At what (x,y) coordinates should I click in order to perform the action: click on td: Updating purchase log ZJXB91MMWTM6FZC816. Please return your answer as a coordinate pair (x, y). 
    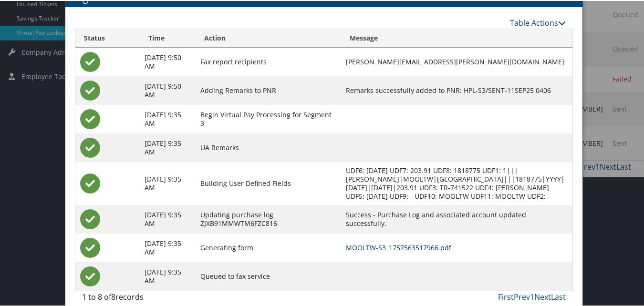
    Looking at the image, I should click on (268, 219).